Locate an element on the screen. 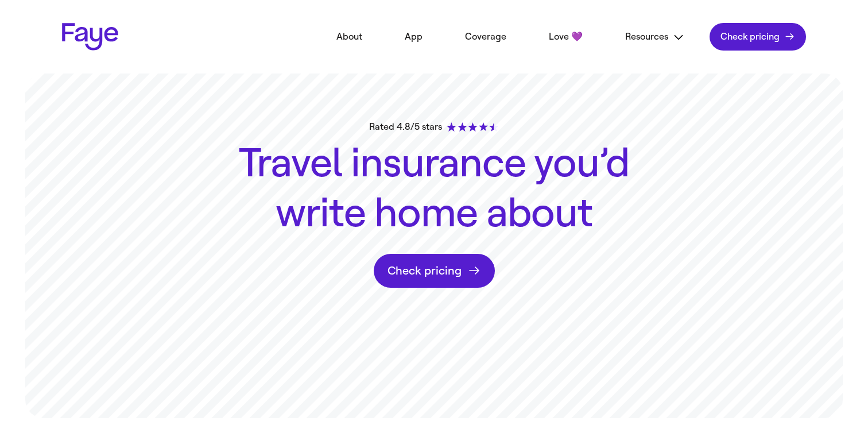 Image resolution: width=868 pixels, height=421 pixels. button: Resources is located at coordinates (655, 37).